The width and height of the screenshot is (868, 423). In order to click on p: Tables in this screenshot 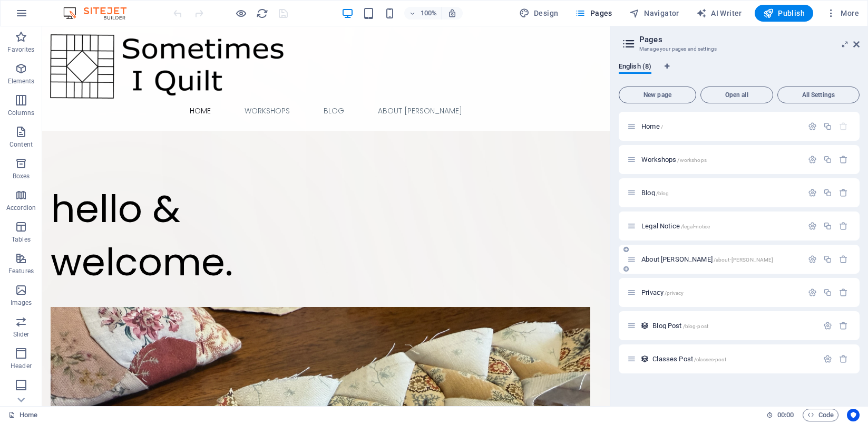, I will do `click(21, 240)`.